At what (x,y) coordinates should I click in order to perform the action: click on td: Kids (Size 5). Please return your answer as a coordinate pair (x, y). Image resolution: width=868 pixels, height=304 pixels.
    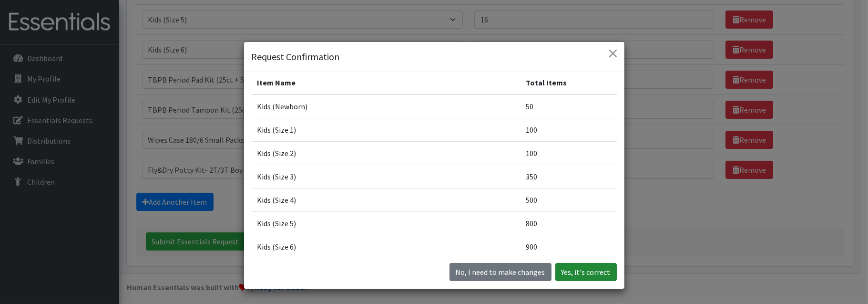
    Looking at the image, I should click on (386, 223).